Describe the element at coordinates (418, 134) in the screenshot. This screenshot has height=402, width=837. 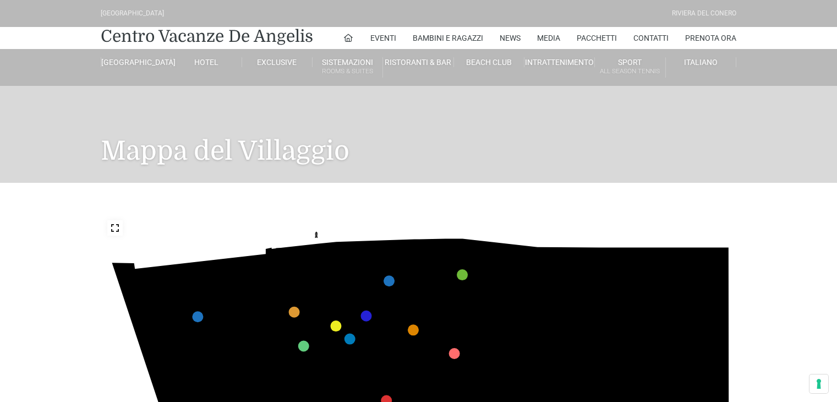
I see `h1: Mappa del Villaggio` at that location.